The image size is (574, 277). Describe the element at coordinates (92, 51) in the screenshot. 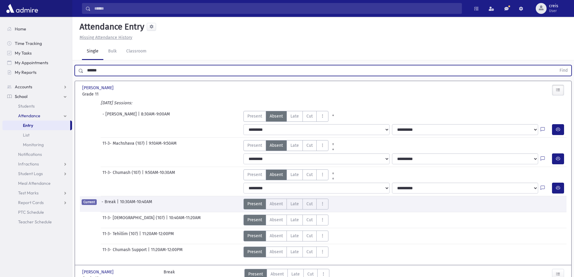

I see `a: Single` at that location.